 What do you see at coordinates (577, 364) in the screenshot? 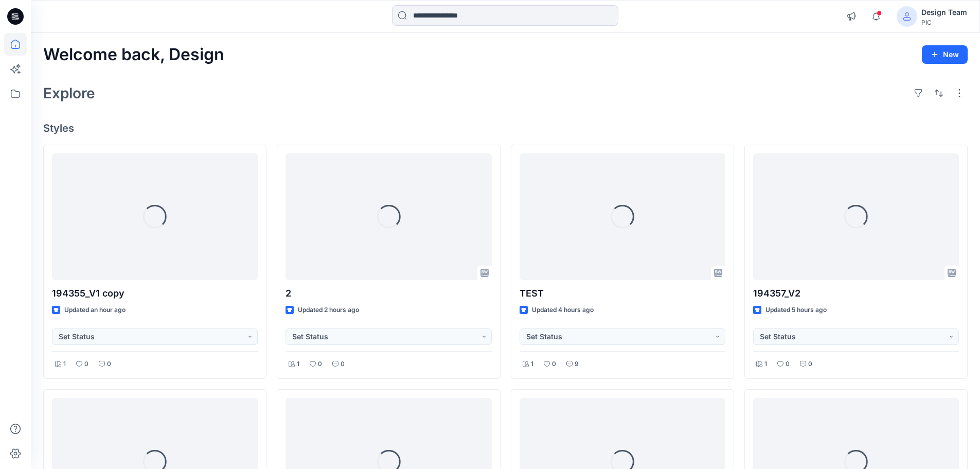
I see `p: 9` at bounding box center [577, 364].